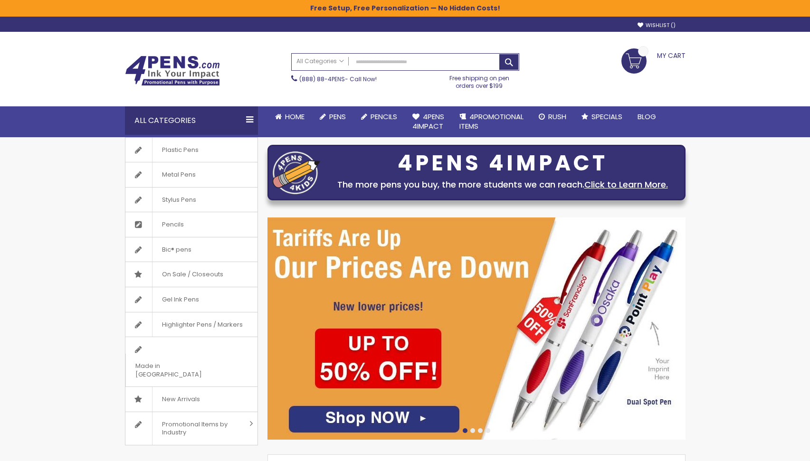  Describe the element at coordinates (503, 163) in the screenshot. I see `div: 4PENS 4IMPACT` at that location.